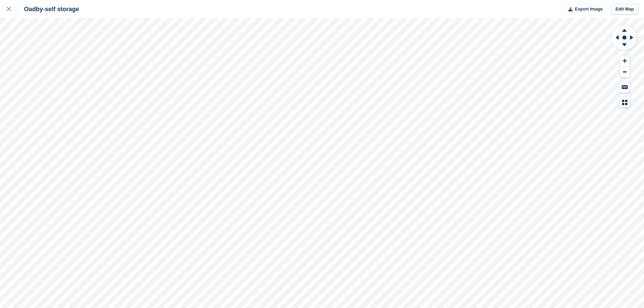 The width and height of the screenshot is (644, 308). I want to click on span: Export Image, so click(589, 9).